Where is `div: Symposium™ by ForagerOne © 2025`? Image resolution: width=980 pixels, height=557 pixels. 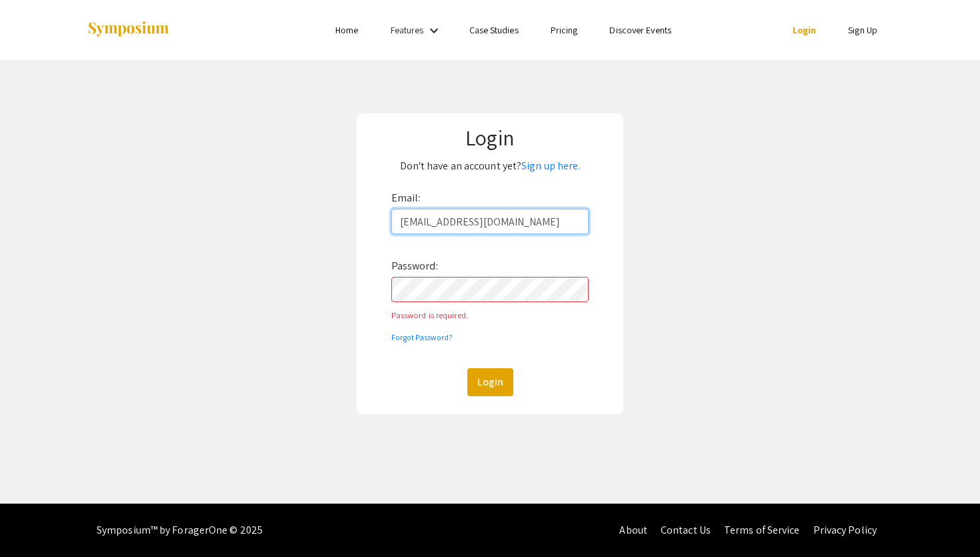
div: Symposium™ by ForagerOne © 2025 is located at coordinates (179, 531).